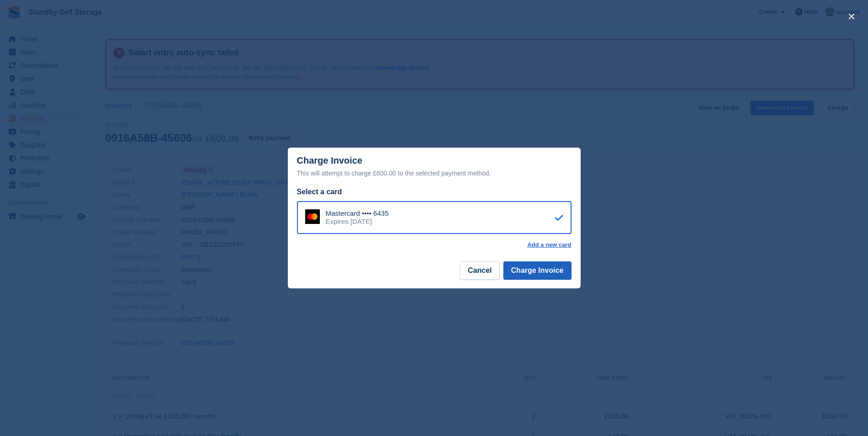 The width and height of the screenshot is (868, 436). What do you see at coordinates (537, 270) in the screenshot?
I see `button: Charge Invoice` at bounding box center [537, 270].